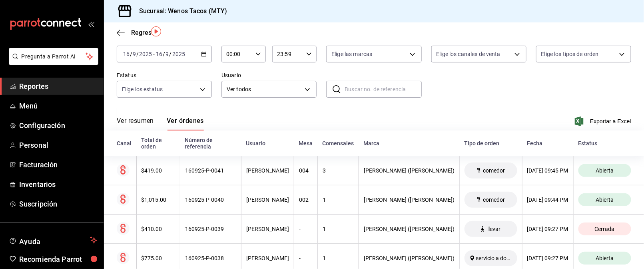 This screenshot has height=269, width=644. What do you see at coordinates (409, 143) in the screenshot?
I see `div: Marca` at bounding box center [409, 143].